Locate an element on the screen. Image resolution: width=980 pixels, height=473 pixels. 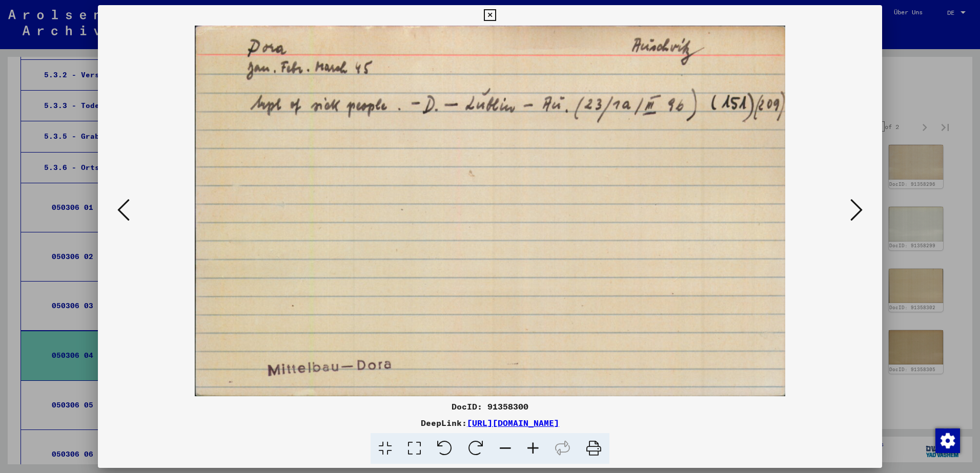
img: 001.jpg is located at coordinates (490, 211).